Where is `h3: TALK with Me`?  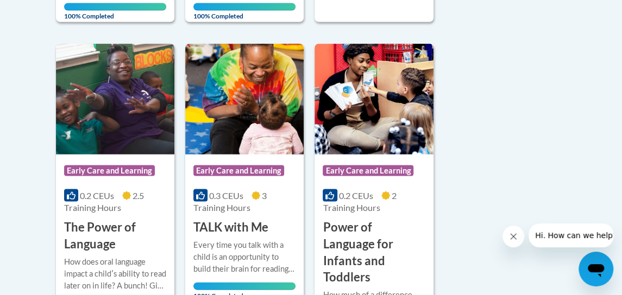 h3: TALK with Me is located at coordinates (231, 227).